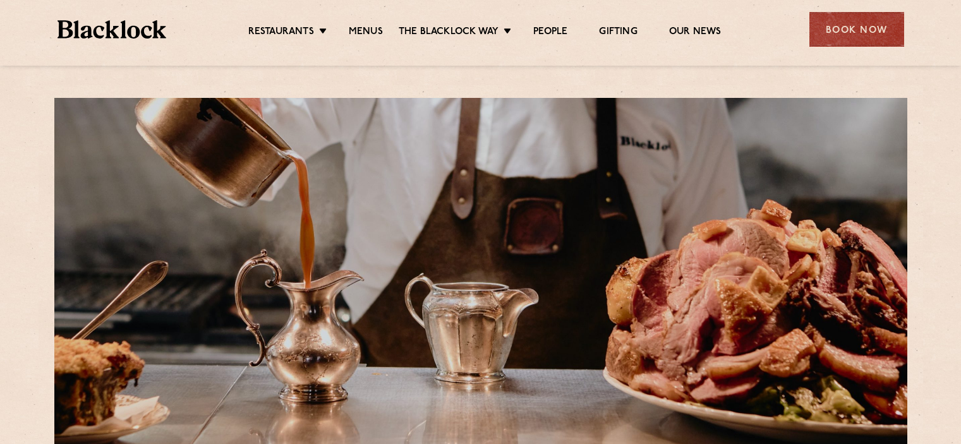 Image resolution: width=961 pixels, height=444 pixels. What do you see at coordinates (449, 33) in the screenshot?
I see `a: The Blacklock Way` at bounding box center [449, 33].